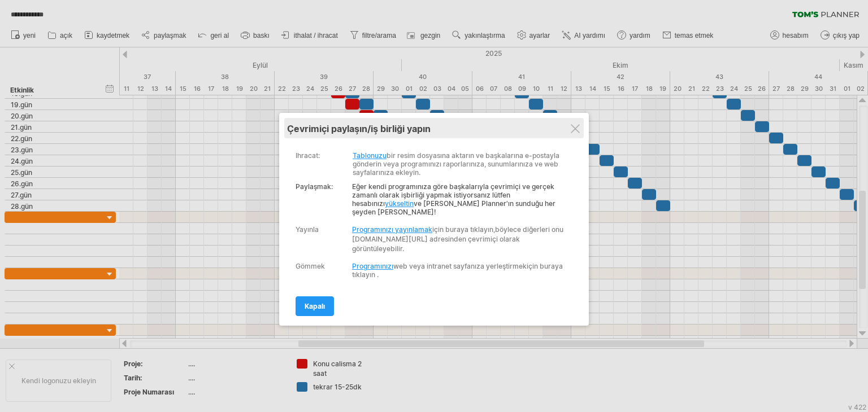  I want to click on font: Programınızı yayınlamak, so click(392, 229).